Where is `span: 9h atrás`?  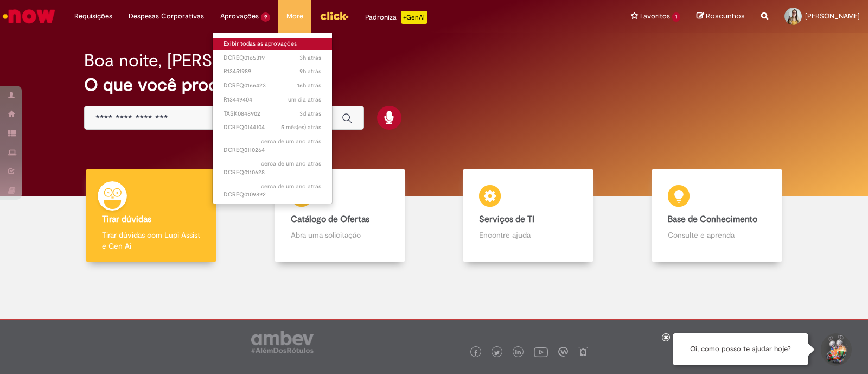 span: 9h atrás is located at coordinates (310, 71).